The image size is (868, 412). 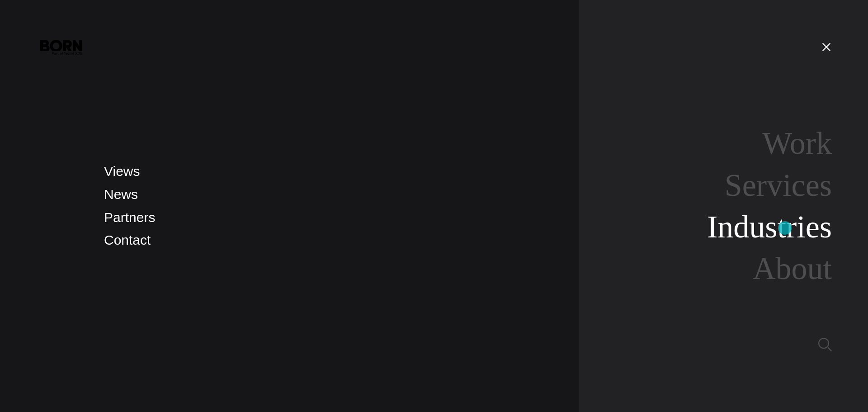 What do you see at coordinates (792, 268) in the screenshot?
I see `a: About` at bounding box center [792, 268].